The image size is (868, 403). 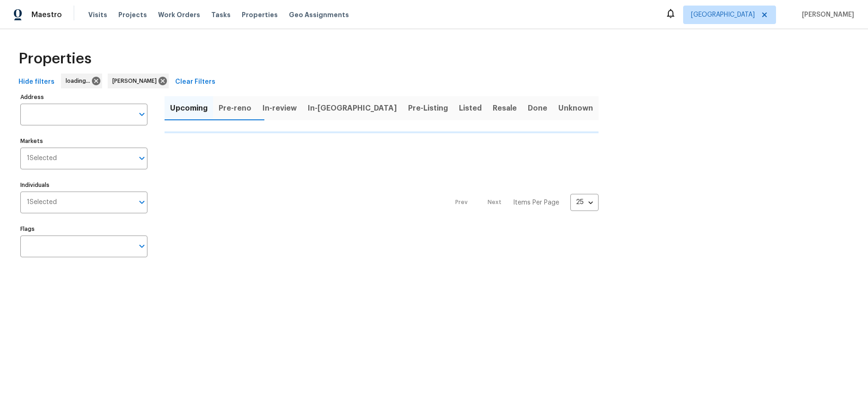 I want to click on span: Tasks, so click(x=221, y=15).